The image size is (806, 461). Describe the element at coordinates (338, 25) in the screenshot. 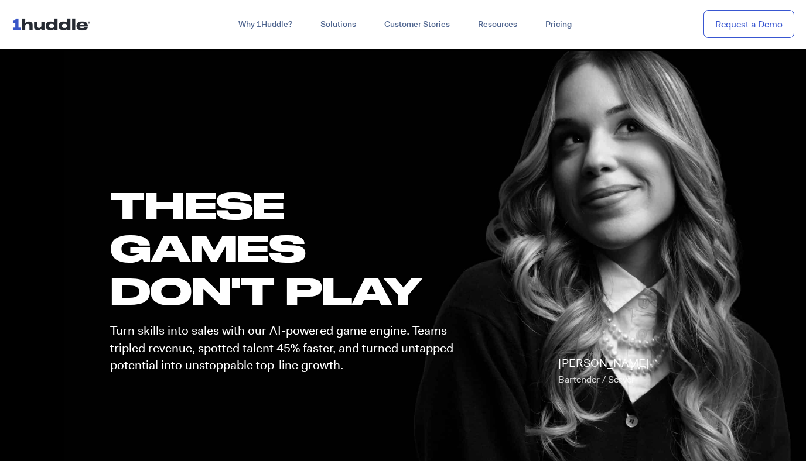

I see `a: Solutions` at that location.